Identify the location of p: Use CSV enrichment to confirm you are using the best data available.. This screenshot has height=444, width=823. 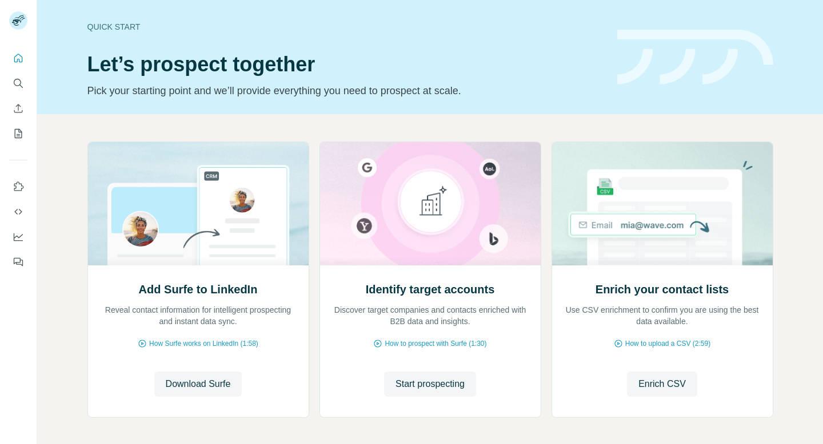
(662, 316).